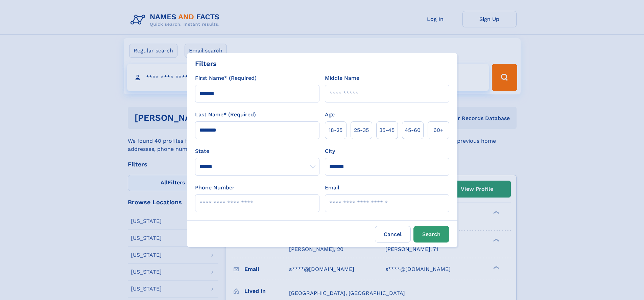 The height and width of the screenshot is (300, 644). Describe the element at coordinates (432, 234) in the screenshot. I see `button: Search` at that location.